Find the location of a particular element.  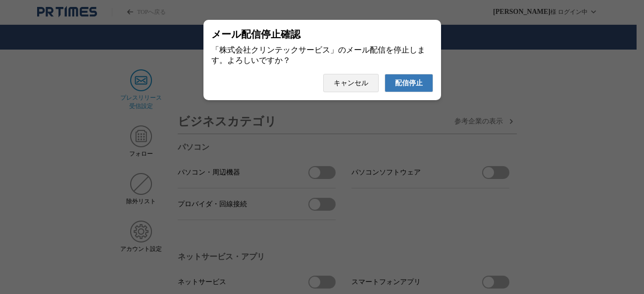

span: キャンセル is located at coordinates (351, 83).